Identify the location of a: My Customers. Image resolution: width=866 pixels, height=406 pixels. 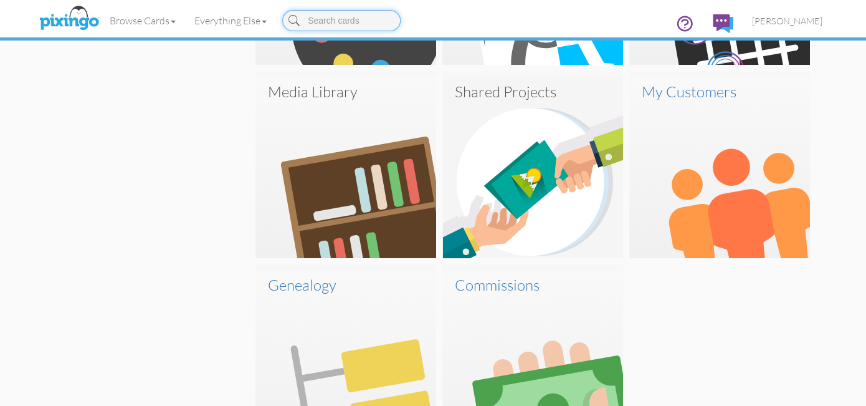
(720, 165).